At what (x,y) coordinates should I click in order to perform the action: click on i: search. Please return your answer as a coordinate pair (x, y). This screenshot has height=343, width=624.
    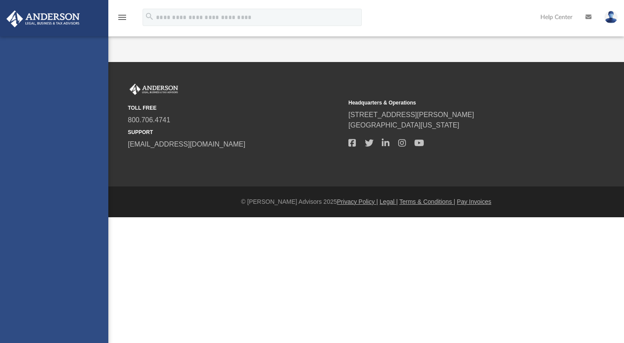
    Looking at the image, I should click on (149, 16).